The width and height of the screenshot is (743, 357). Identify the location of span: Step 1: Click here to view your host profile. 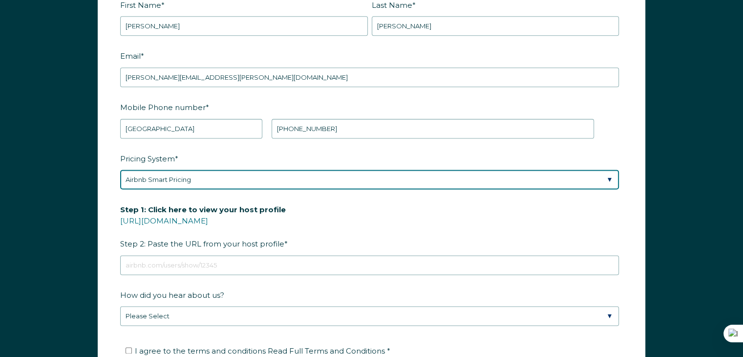
(203, 209).